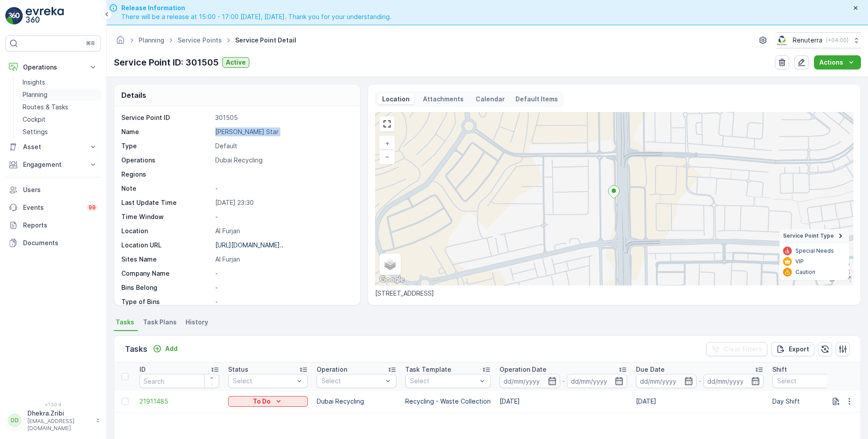  Describe the element at coordinates (60, 132) in the screenshot. I see `a: Settings` at that location.